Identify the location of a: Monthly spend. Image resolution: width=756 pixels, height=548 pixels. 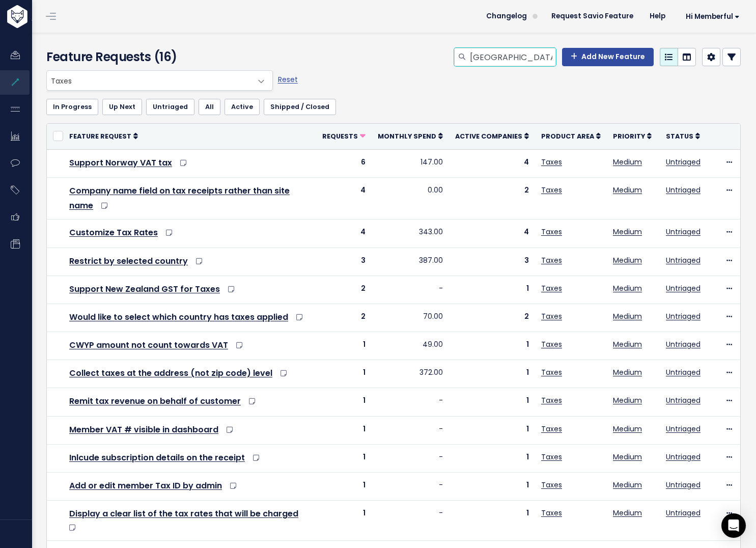
(410, 136).